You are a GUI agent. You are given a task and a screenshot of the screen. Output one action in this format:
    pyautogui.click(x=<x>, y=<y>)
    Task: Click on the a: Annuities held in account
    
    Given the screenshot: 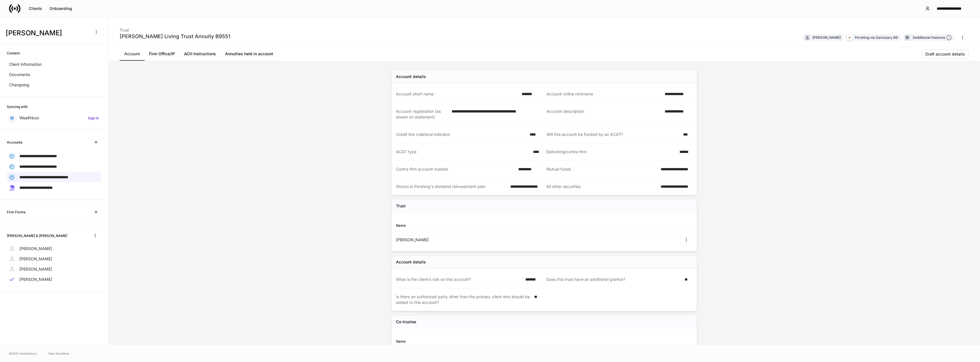 What is the action you would take?
    pyautogui.click(x=249, y=54)
    